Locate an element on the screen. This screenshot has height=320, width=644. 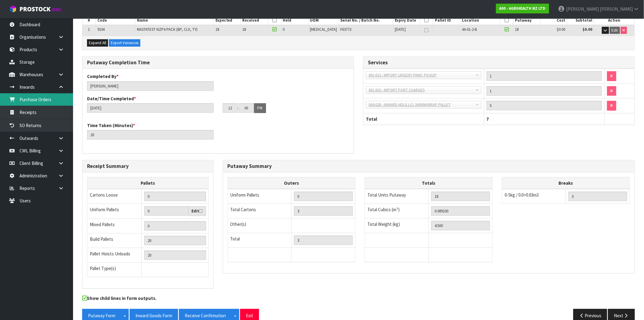
td: Total Cubics (m³) is located at coordinates (397, 211).